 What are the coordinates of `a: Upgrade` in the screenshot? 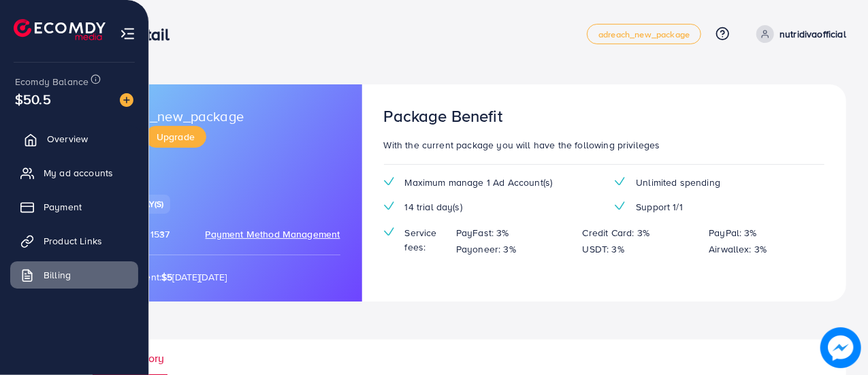 It's located at (176, 136).